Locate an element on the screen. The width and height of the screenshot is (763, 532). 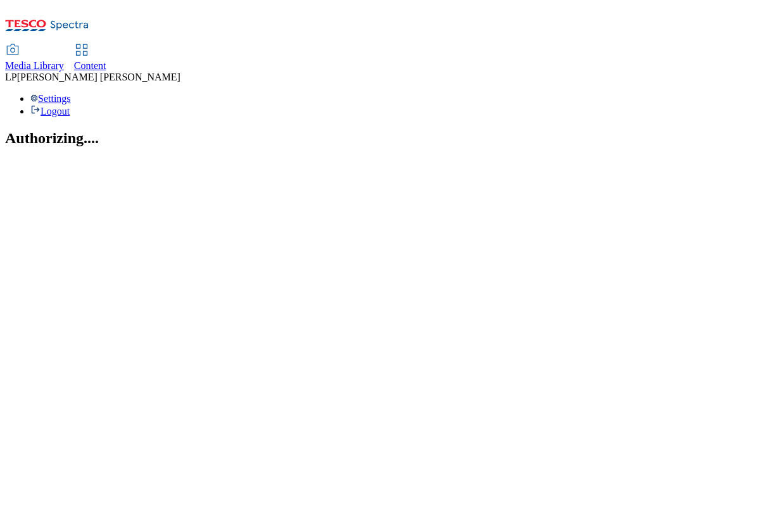
span: Content is located at coordinates (90, 65).